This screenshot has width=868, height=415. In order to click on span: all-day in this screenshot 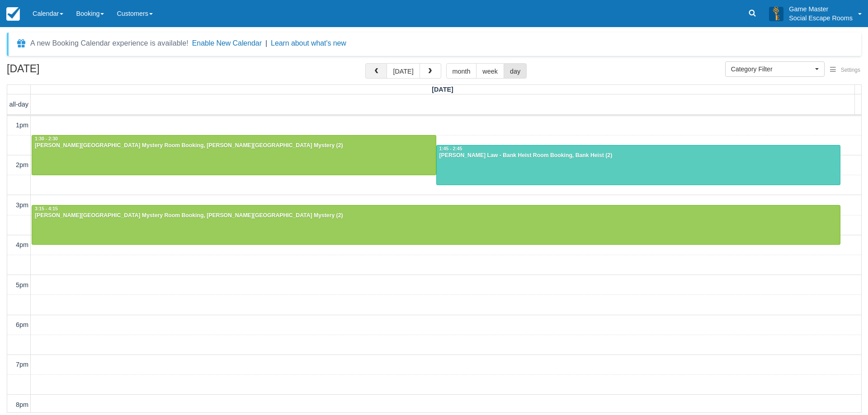, I will do `click(19, 104)`.